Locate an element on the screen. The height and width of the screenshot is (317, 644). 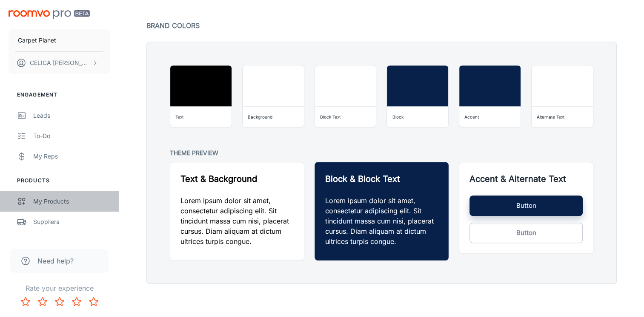
h5: Text & Background is located at coordinates (237, 179).